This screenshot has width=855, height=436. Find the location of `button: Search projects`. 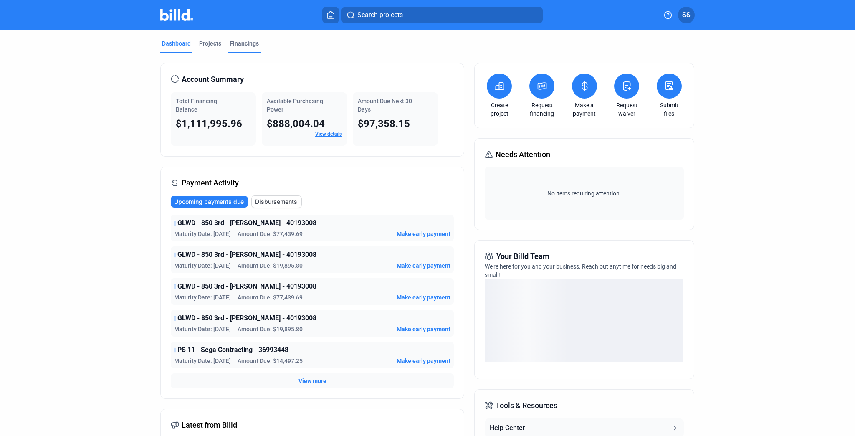

button: Search projects is located at coordinates (442, 15).